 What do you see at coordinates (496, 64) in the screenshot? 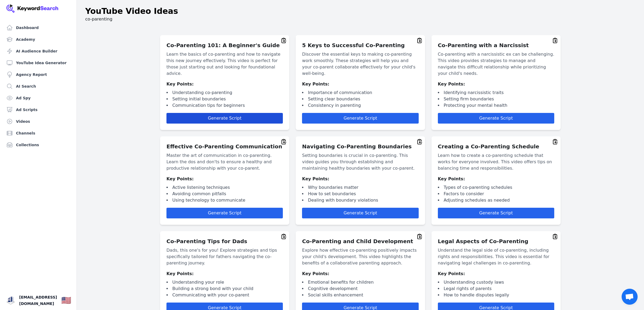
I see `p: Co-parenting with a narcissistic ex can be challenging. This video provides strategies to manage ...` at bounding box center [496, 64].